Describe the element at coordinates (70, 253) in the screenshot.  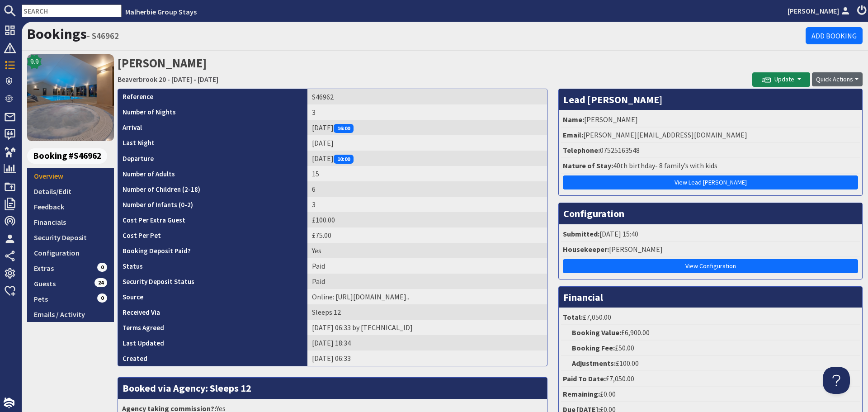
I see `a: Configuration` at that location.